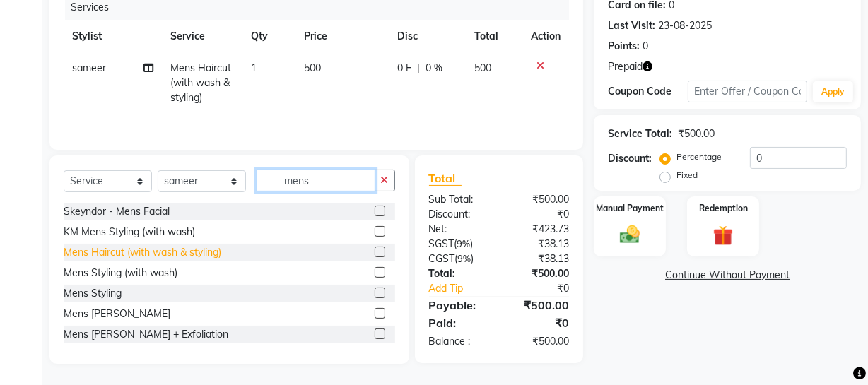  Describe the element at coordinates (442, 244) in the screenshot. I see `span: SGST` at that location.